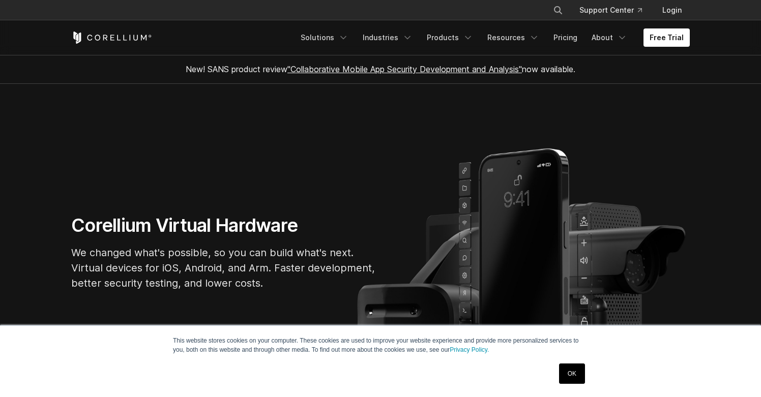 The height and width of the screenshot is (397, 761). What do you see at coordinates (611, 10) in the screenshot?
I see `a: Support Center` at bounding box center [611, 10].